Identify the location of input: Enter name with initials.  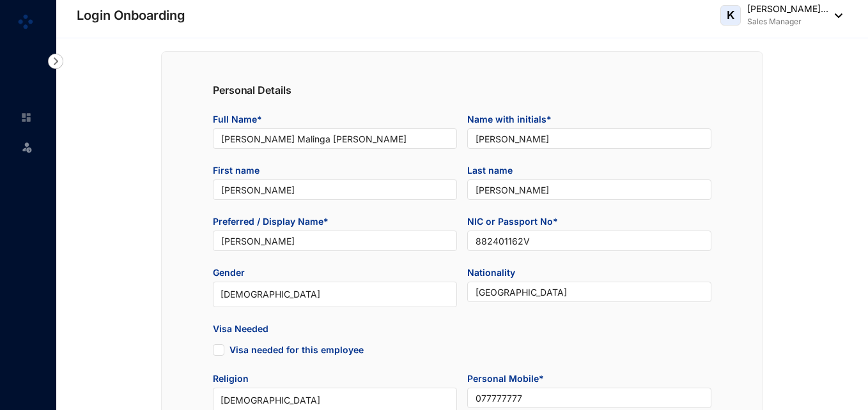
(590, 139).